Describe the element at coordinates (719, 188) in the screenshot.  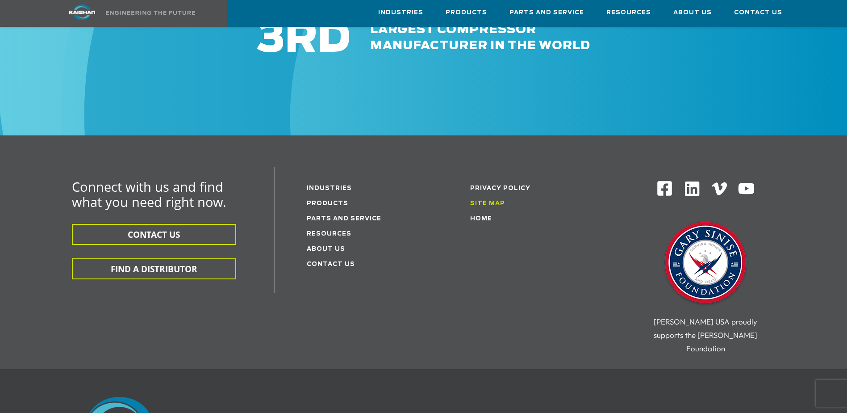
I see `img: Vimeo` at that location.